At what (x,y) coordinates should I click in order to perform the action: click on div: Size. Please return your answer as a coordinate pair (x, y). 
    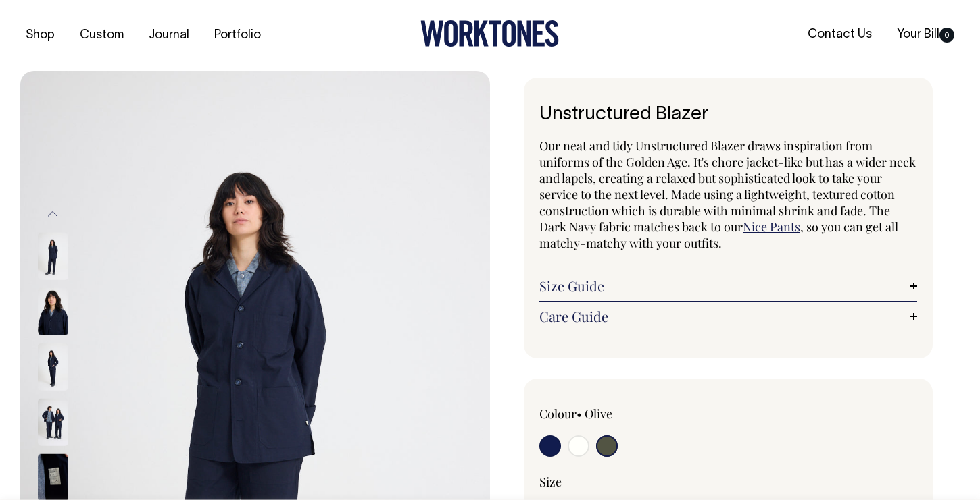
    Looking at the image, I should click on (727, 482).